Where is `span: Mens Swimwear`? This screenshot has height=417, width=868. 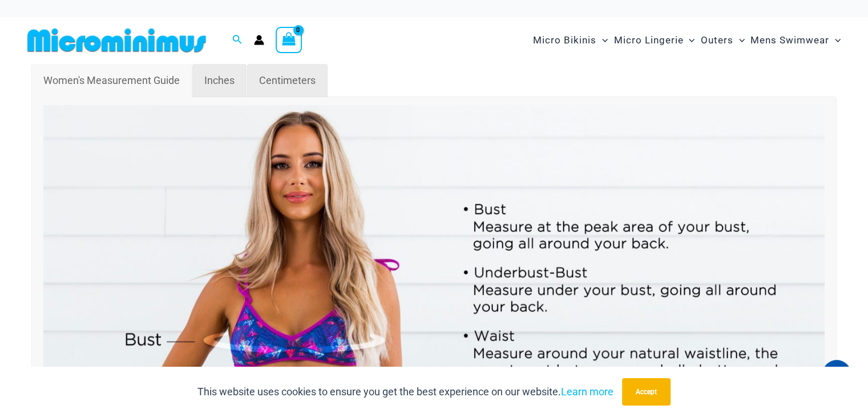 span: Mens Swimwear is located at coordinates (790, 40).